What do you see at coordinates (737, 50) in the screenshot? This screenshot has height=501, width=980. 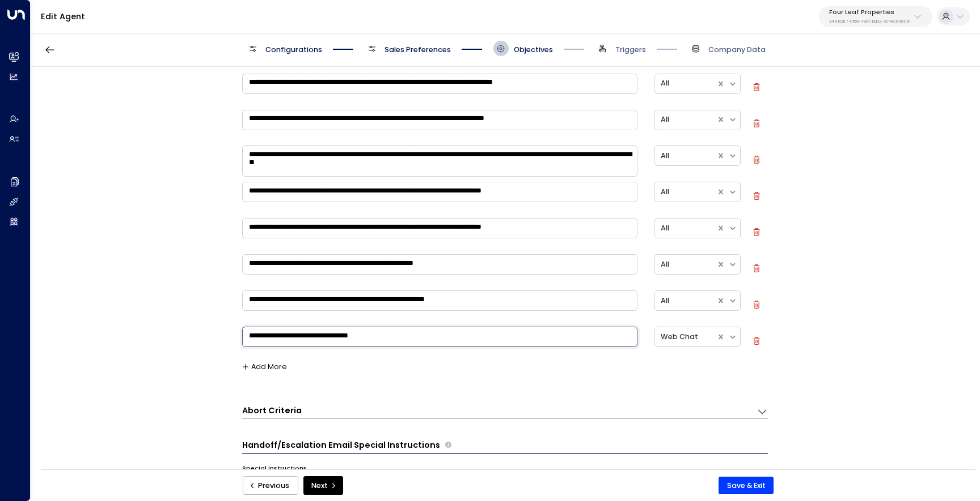 I see `span: Company Data` at bounding box center [737, 50].